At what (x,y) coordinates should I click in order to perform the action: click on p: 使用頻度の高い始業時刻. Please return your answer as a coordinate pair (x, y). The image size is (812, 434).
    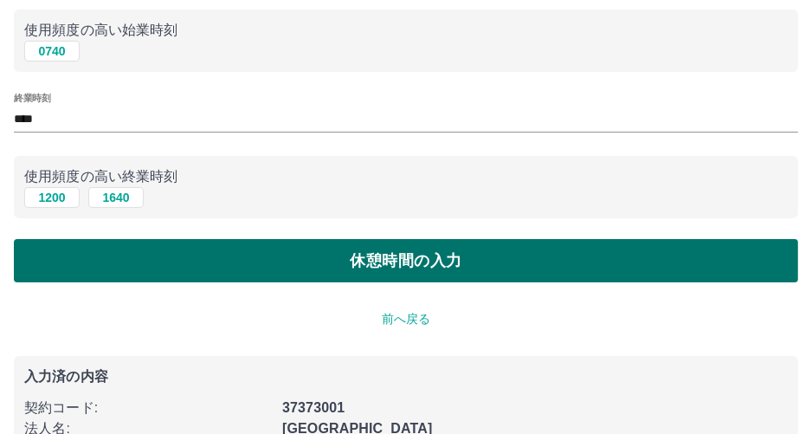
    Looking at the image, I should click on (406, 30).